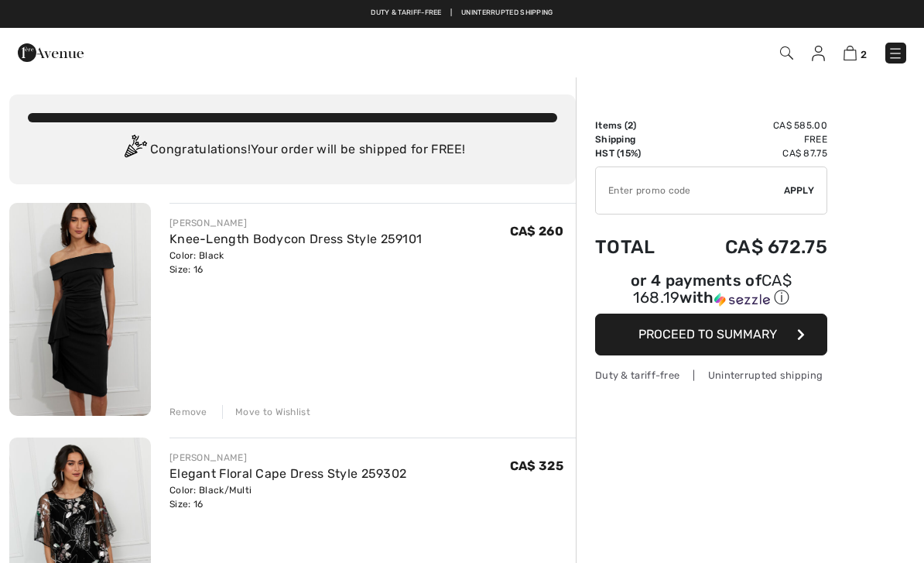 This screenshot has height=563, width=924. What do you see at coordinates (711, 334) in the screenshot?
I see `button: Proceed to Summary` at bounding box center [711, 334].